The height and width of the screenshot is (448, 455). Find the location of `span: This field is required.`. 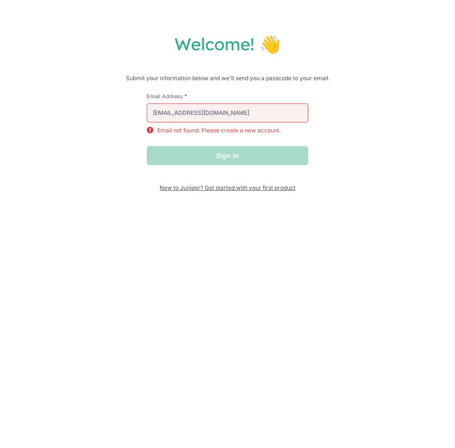

span: This field is required. is located at coordinates (186, 96).